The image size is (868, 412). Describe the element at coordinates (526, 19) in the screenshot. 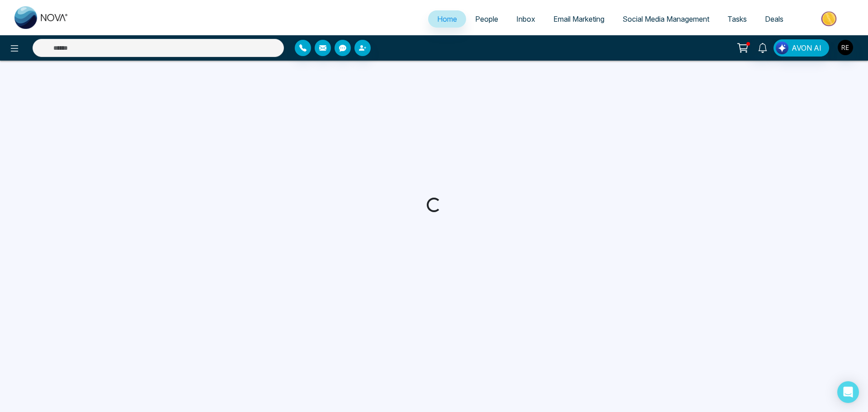

I see `a: Inbox` at that location.